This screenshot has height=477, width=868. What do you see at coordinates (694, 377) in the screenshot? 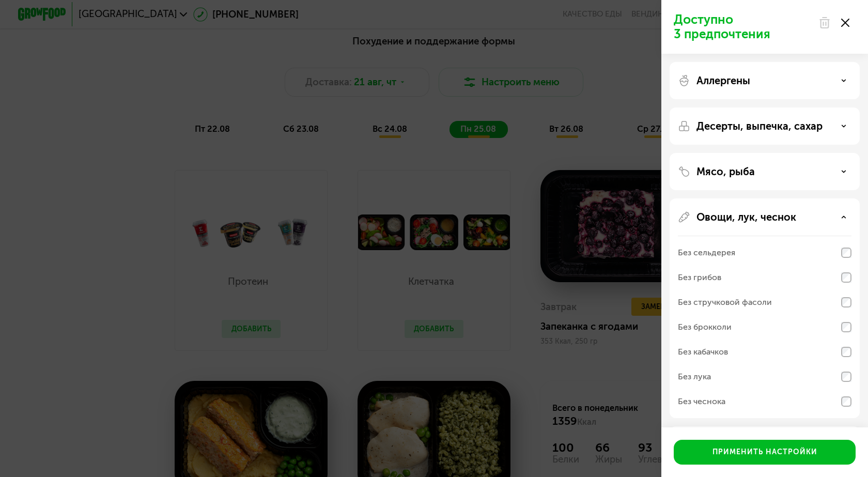
I see `div: Без лука` at bounding box center [694, 377].